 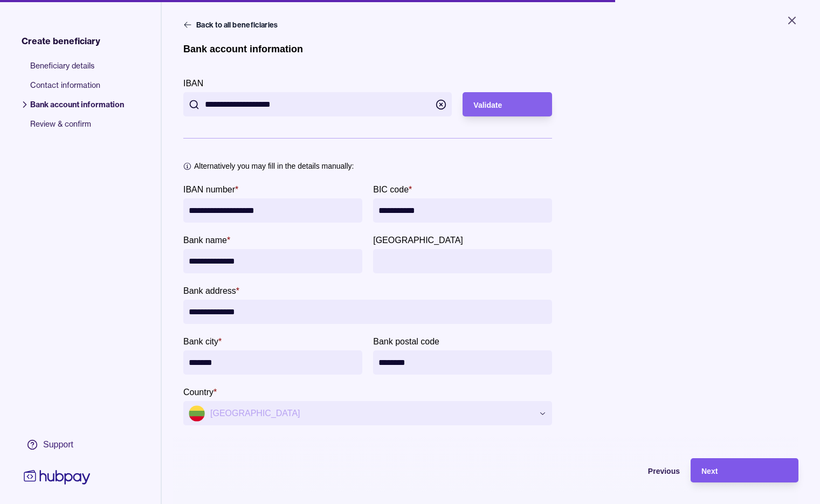 I want to click on p: Alternatively you may fill in the details manually:, so click(x=274, y=166).